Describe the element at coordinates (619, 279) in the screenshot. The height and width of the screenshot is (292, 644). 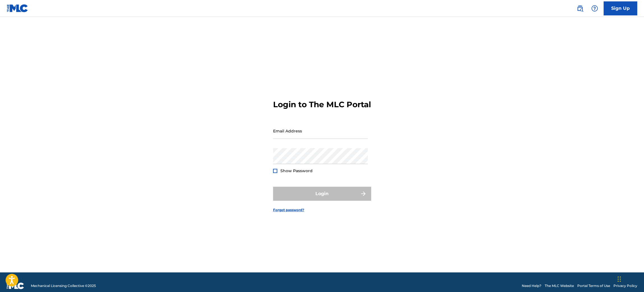
I see `div: Drag` at that location.